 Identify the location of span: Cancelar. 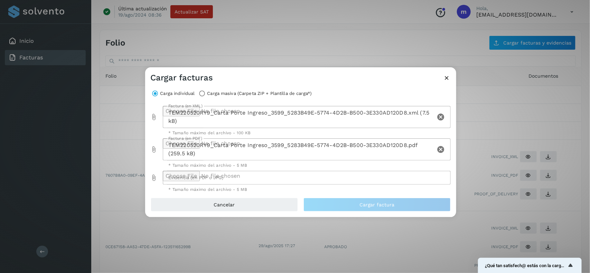
(224, 205).